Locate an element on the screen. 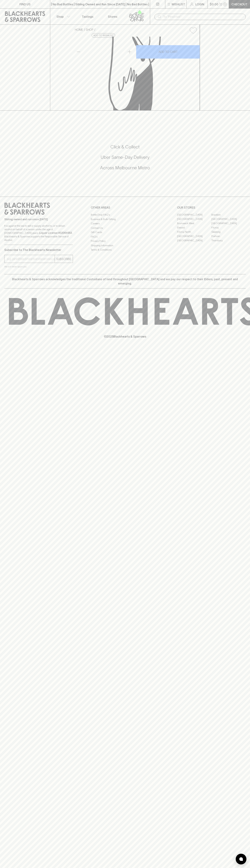 This screenshot has width=250, height=868. p: It is against the law to sell or supply alcohol to, or to obtain alcohol on behalf of a person un... is located at coordinates (38, 233).